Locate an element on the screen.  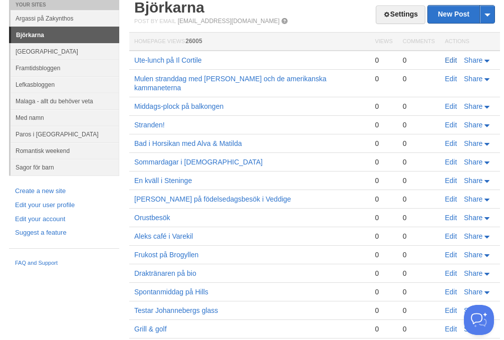
a: Grill & golf is located at coordinates (150, 329).